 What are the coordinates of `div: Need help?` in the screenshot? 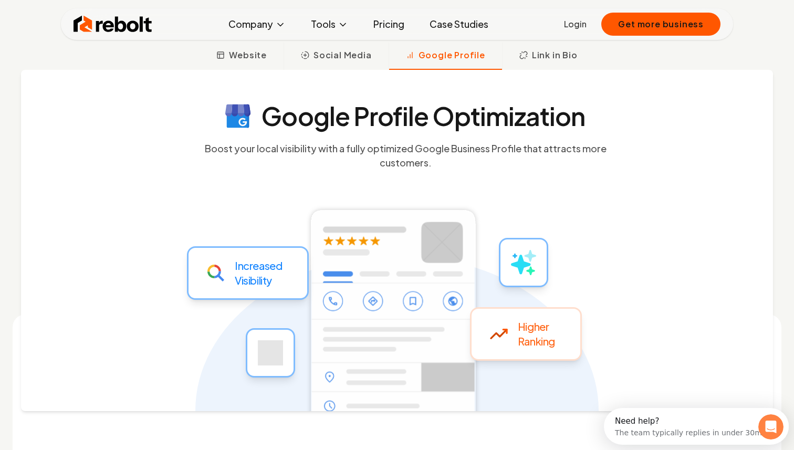 It's located at (85, 13).